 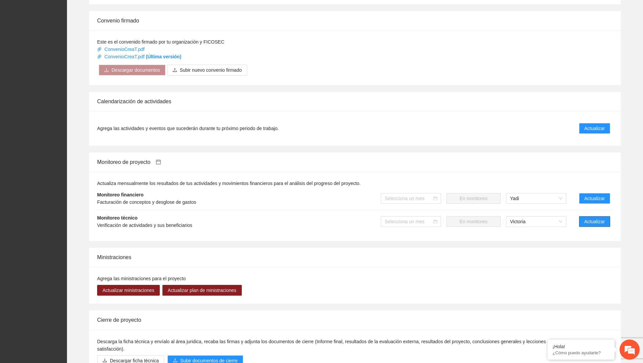 What do you see at coordinates (147, 202) in the screenshot?
I see `span: Facturación de conceptos y desglose de gastos` at bounding box center [147, 202].